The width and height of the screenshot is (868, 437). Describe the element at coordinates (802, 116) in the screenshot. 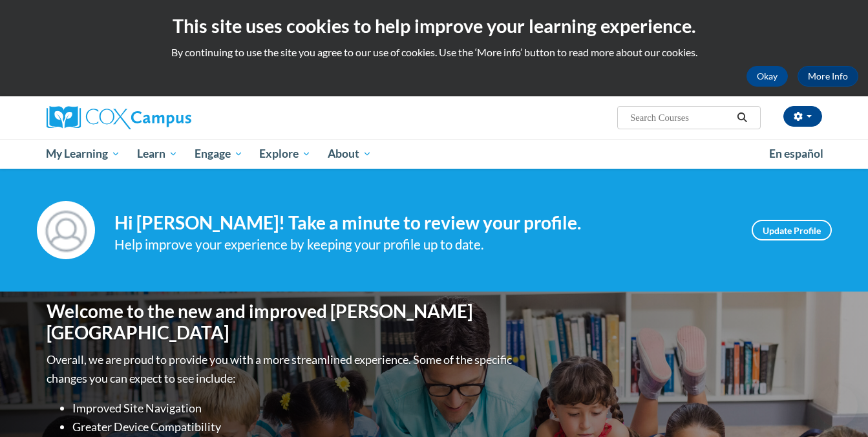

I see `button: Account Settings` at that location.